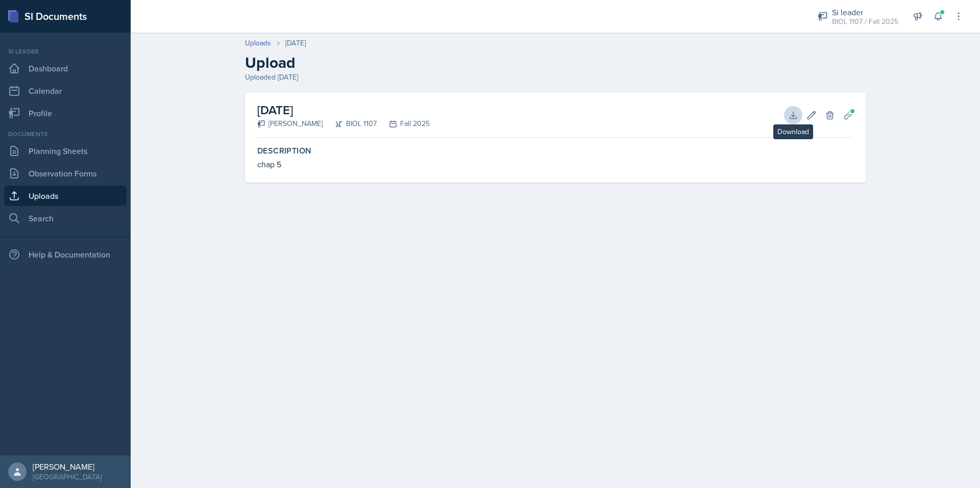  What do you see at coordinates (65, 151) in the screenshot?
I see `a: Planning Sheets` at bounding box center [65, 151].